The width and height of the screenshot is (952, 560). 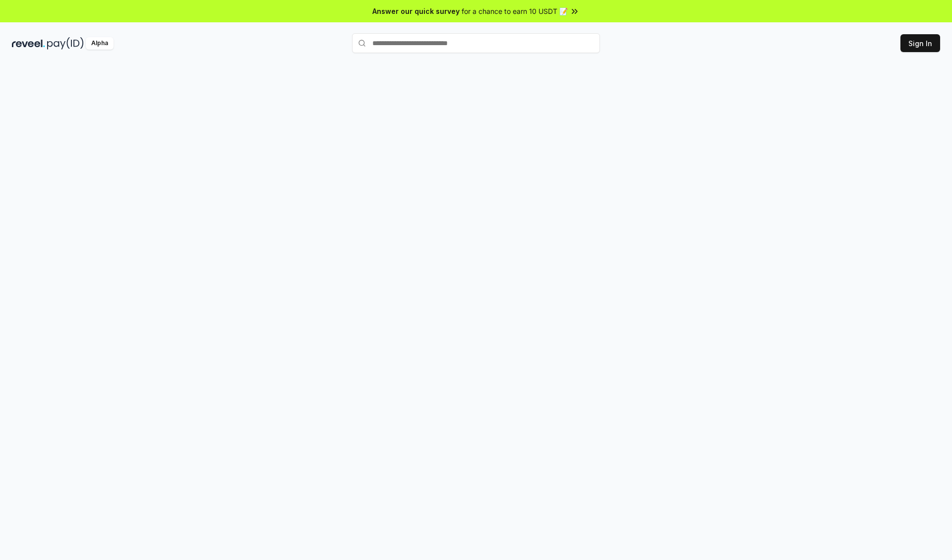 I want to click on img: reveel_dark, so click(x=29, y=43).